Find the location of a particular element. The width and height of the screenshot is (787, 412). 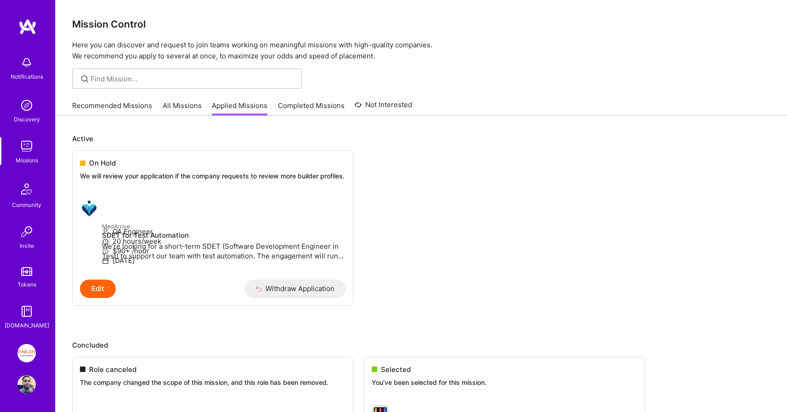

p: Concluded is located at coordinates (421, 345).